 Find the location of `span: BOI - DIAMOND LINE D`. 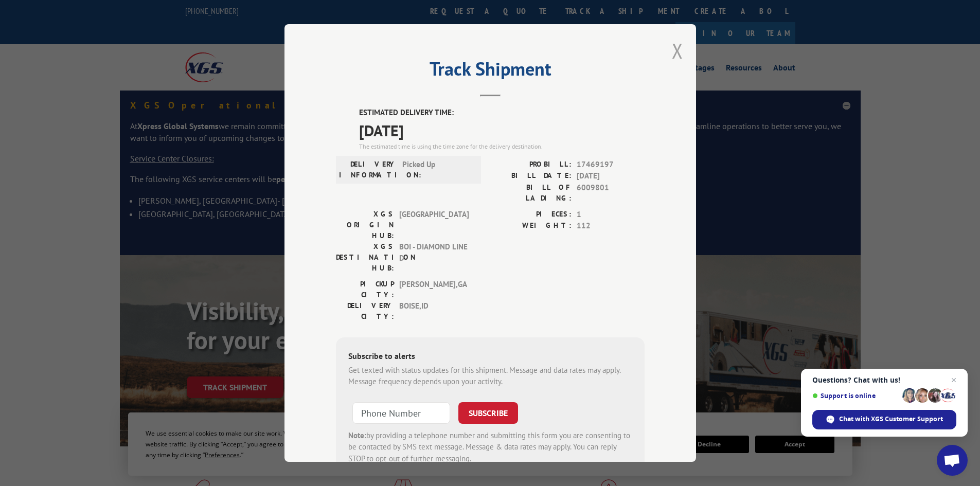

span: BOI - DIAMOND LINE D is located at coordinates (434, 257).